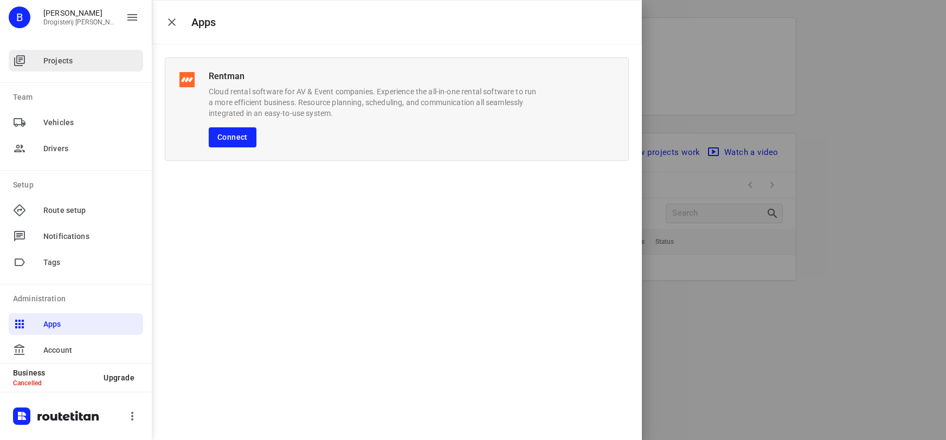  What do you see at coordinates (91, 61) in the screenshot?
I see `span: Projects` at bounding box center [91, 61].